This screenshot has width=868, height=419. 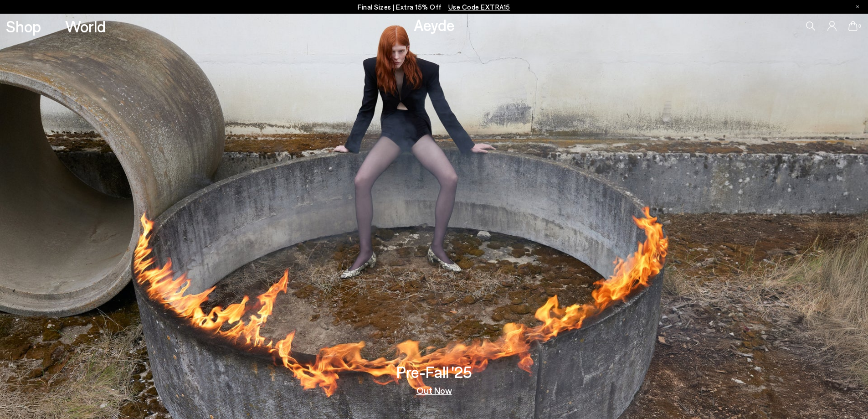 What do you see at coordinates (479, 7) in the screenshot?
I see `span: Navigate to /collections/ss25-final-sizes` at bounding box center [479, 7].